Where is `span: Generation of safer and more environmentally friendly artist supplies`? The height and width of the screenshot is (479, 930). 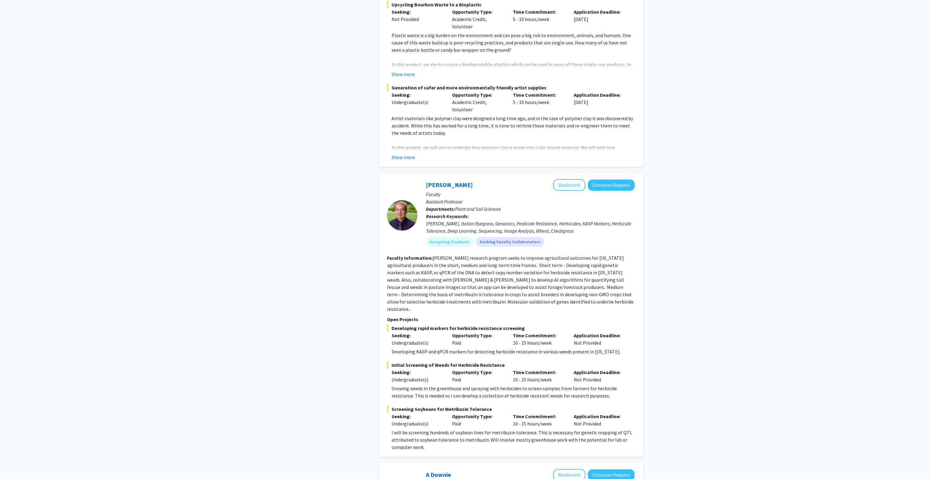
span: Generation of safer and more environmentally friendly artist supplies is located at coordinates (511, 88).